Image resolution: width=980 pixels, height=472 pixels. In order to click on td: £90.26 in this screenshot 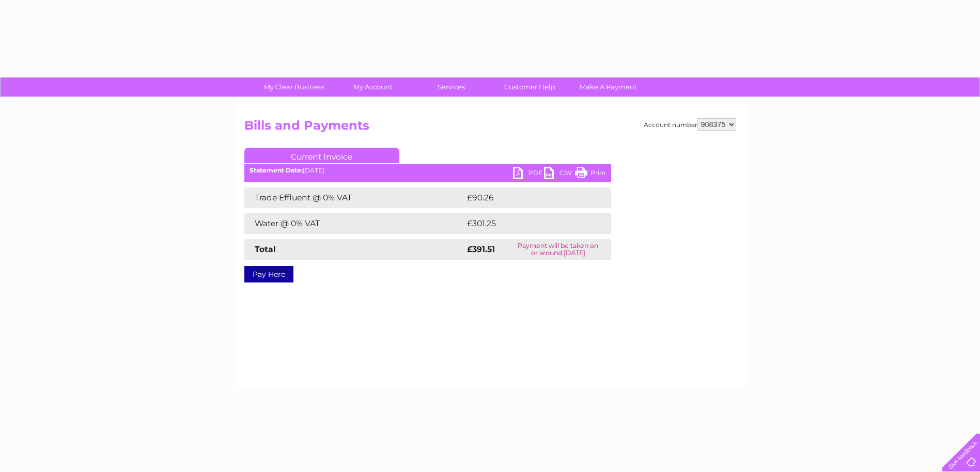, I will do `click(527, 198)`.